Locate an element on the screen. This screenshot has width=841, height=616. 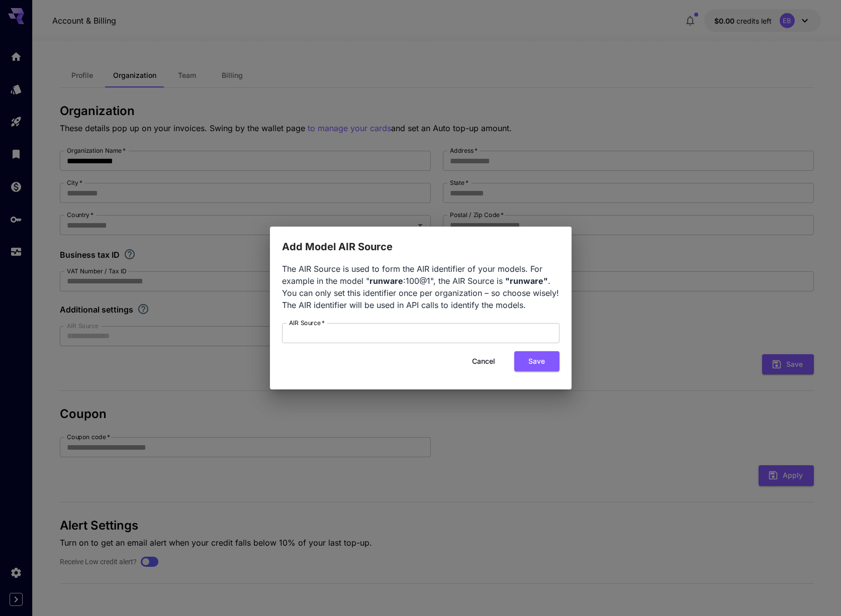
button: Save is located at coordinates (537, 362).